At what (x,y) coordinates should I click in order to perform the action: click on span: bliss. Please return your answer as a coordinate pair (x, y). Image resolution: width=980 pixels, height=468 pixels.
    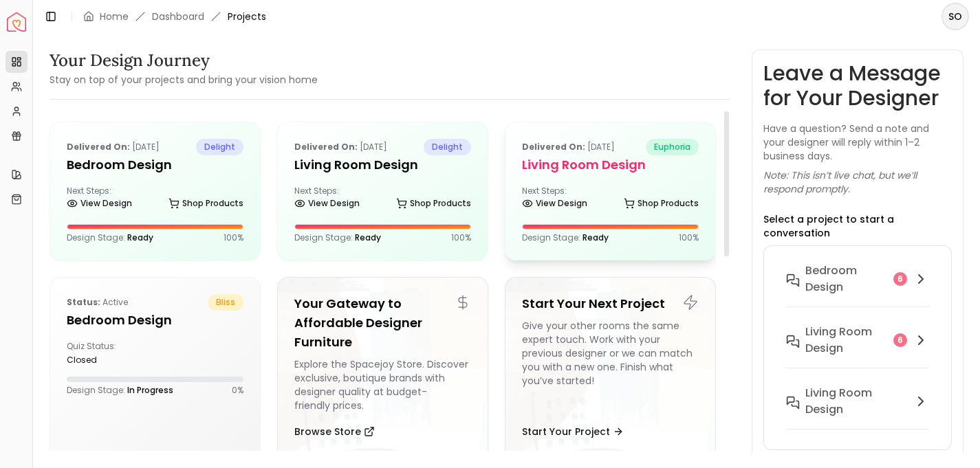
    Looking at the image, I should click on (225, 302).